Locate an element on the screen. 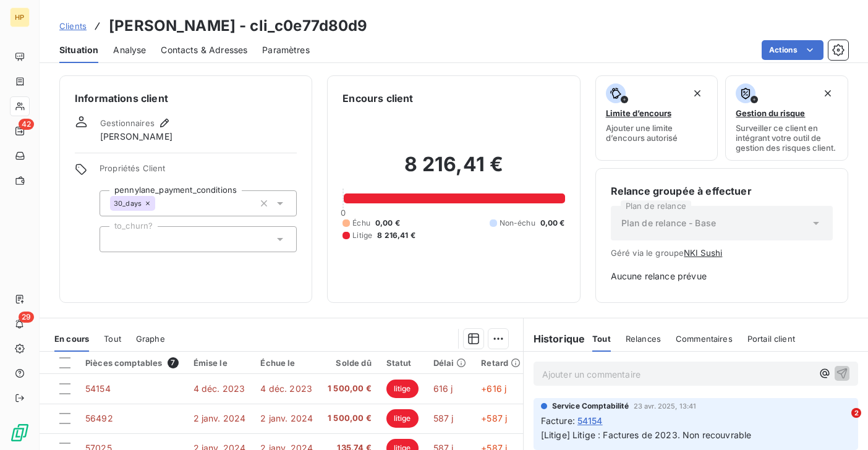 This screenshot has height=450, width=868. span: [Litige] Litige : Factures de 2023. Non recouvrable is located at coordinates (646, 434).